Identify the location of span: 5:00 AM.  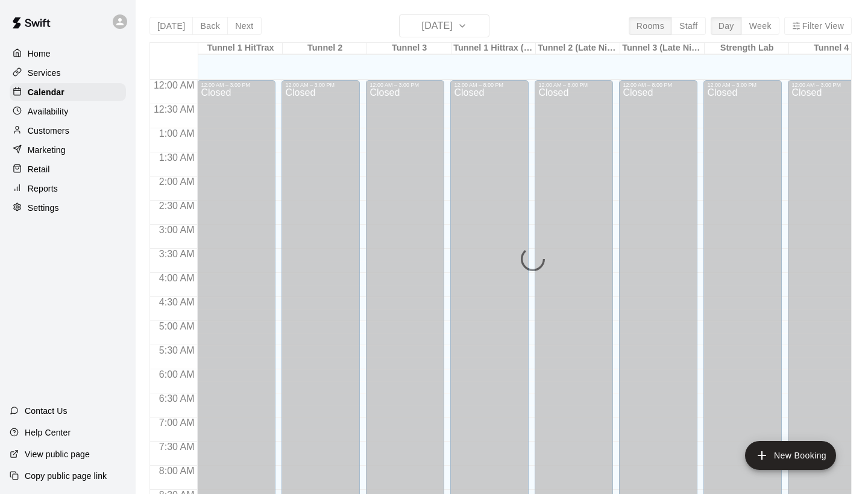
(177, 326).